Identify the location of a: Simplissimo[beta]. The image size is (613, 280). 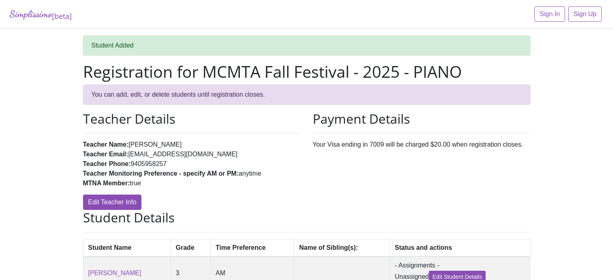
(41, 14).